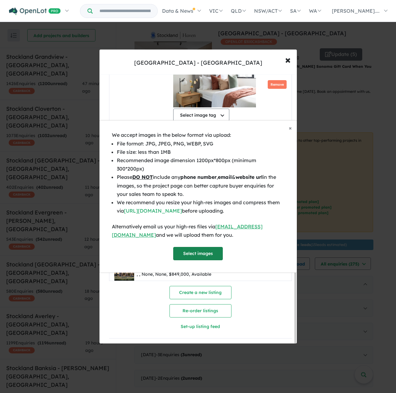  What do you see at coordinates (200, 207) in the screenshot?
I see `li: We recommend you resize your high-res images and compress them via before uploading.` at bounding box center [200, 207].